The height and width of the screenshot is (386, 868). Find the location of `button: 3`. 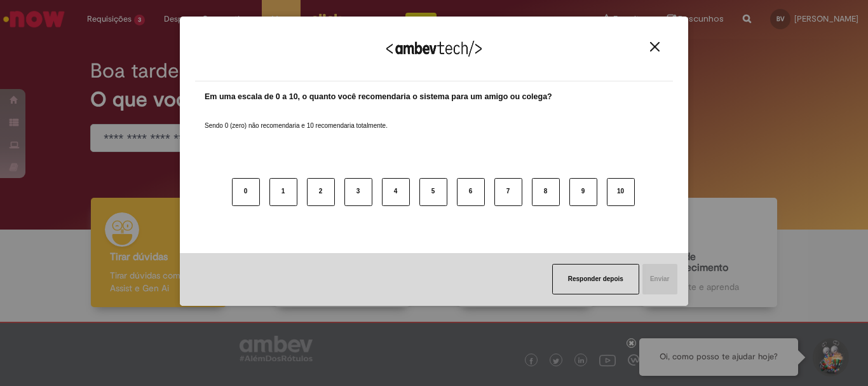

button: 3 is located at coordinates (358, 192).